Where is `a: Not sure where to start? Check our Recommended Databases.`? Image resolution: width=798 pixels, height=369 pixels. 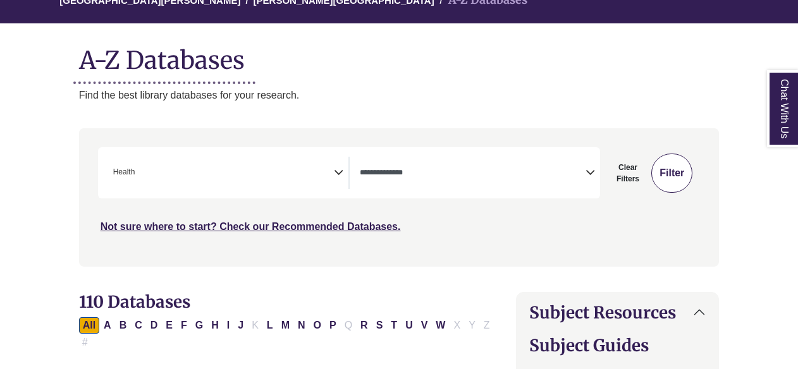 a: Not sure where to start? Check our Recommended Databases. is located at coordinates (250, 226).